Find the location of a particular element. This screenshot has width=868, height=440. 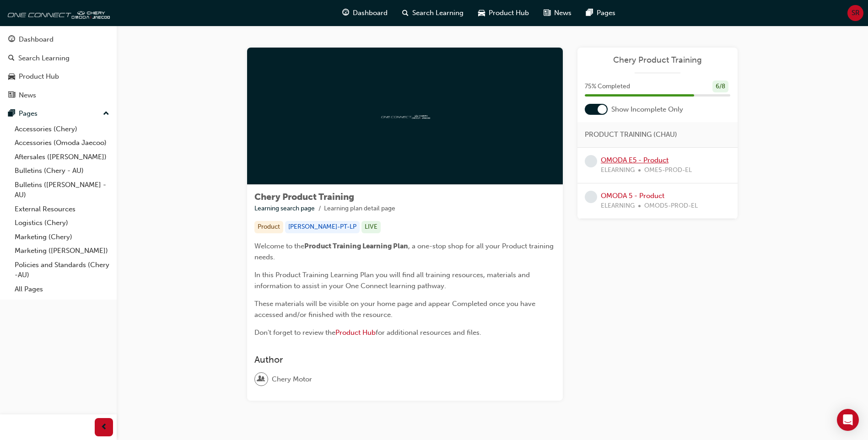

div: Open Intercom Messenger is located at coordinates (848, 420).